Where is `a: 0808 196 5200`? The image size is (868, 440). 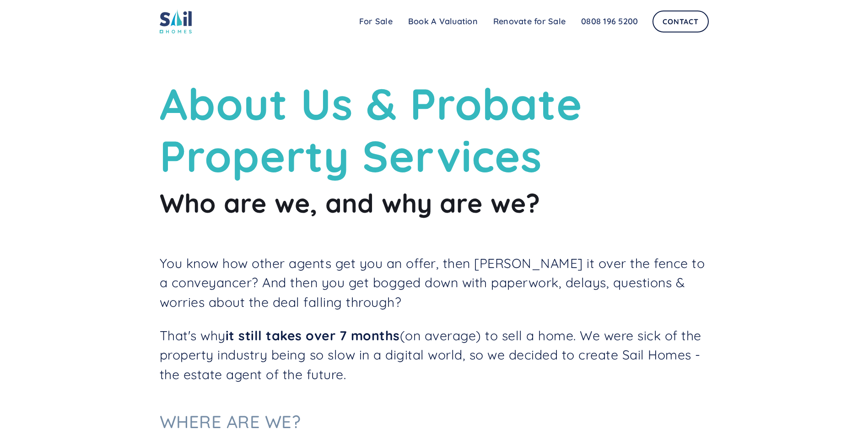 a: 0808 196 5200 is located at coordinates (610, 22).